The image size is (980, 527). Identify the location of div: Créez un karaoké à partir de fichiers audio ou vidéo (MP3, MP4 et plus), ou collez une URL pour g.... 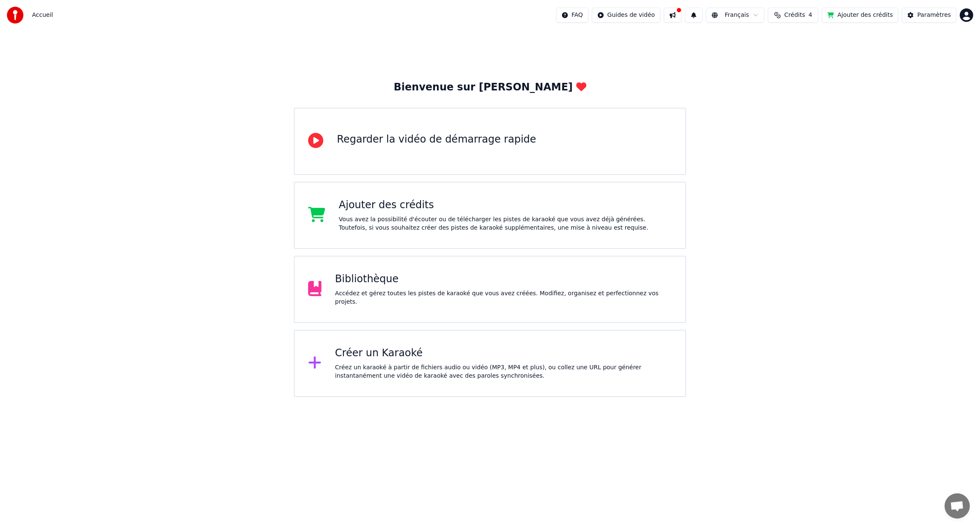
(504, 372).